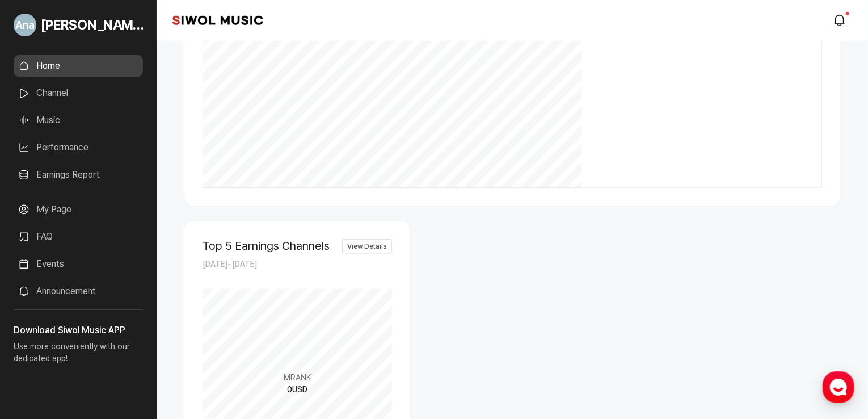  I want to click on a: Channel, so click(78, 93).